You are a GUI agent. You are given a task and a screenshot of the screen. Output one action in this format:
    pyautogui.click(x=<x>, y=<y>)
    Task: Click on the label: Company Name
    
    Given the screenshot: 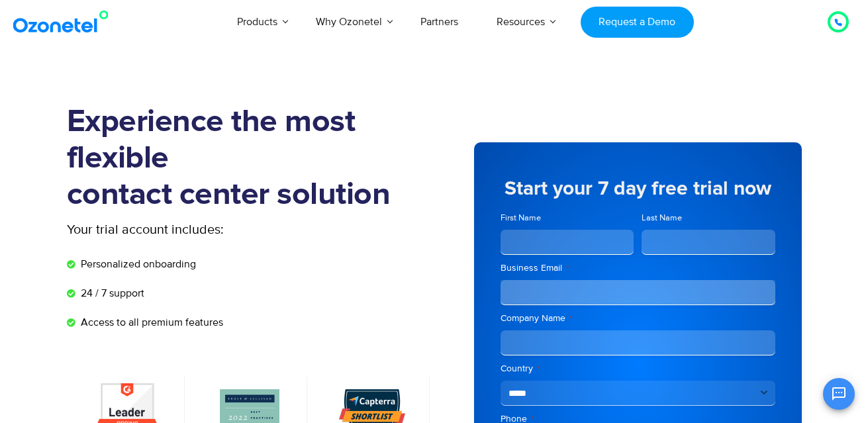 What is the action you would take?
    pyautogui.click(x=637, y=318)
    